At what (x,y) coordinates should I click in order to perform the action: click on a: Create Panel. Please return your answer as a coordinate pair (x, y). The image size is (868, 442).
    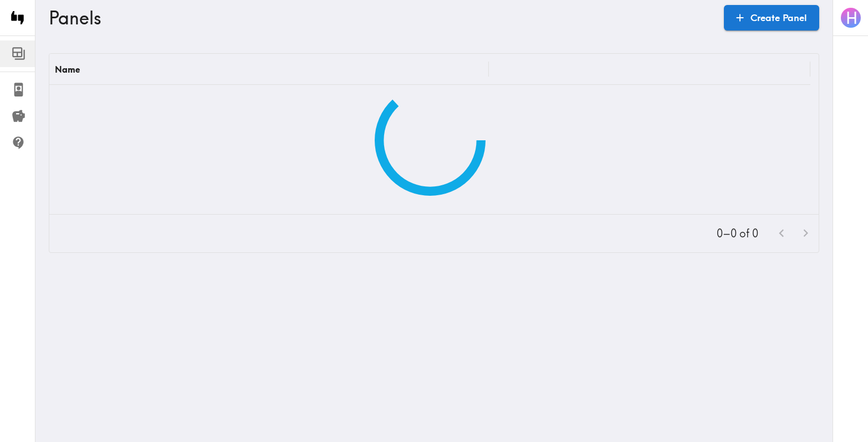
    Looking at the image, I should click on (771, 18).